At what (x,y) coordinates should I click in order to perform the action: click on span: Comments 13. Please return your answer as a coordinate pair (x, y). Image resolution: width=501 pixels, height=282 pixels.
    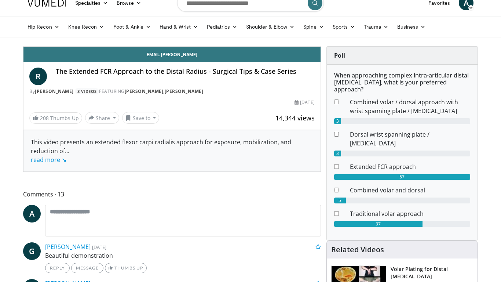
    Looking at the image, I should click on (172, 194).